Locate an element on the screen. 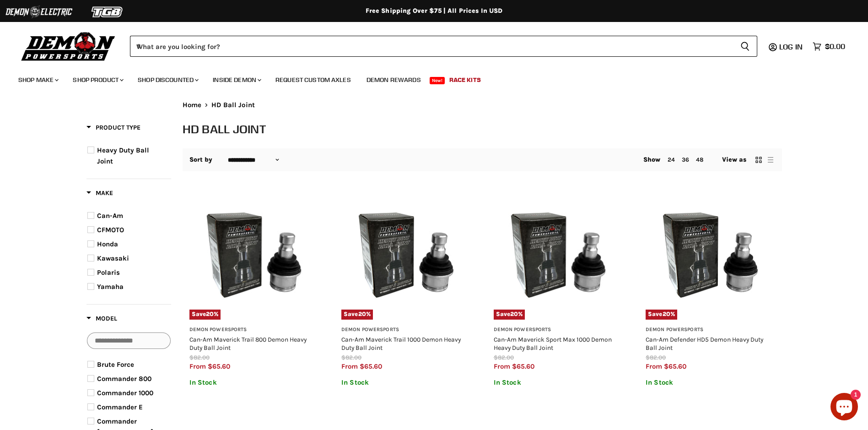  a: Can-Am Defender HD5 Demon Heavy Duty Ball JointSave20% is located at coordinates (710, 255).